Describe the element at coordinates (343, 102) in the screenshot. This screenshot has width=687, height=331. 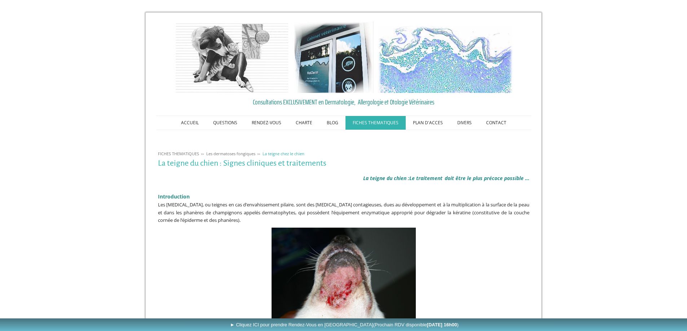
I see `span: Consultations EXCLUSIVEMENT en Dermatologie, Allergologie et Otologie Vétérinaires` at that location.